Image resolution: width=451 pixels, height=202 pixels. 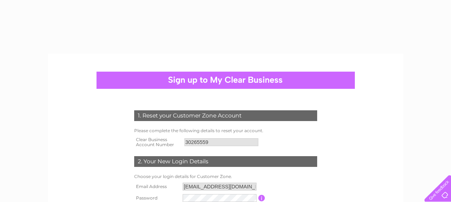 I want to click on td: Choose your login details for Customer Zone., so click(x=226, y=177).